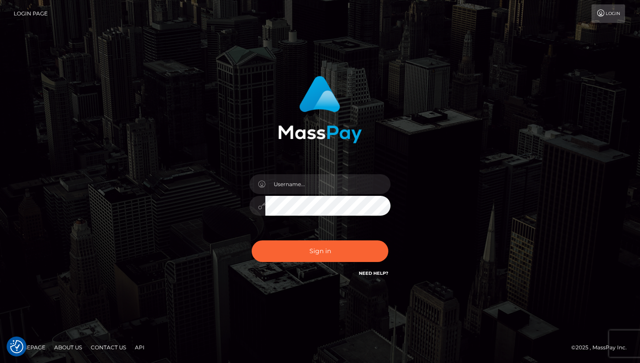 This screenshot has width=640, height=363. Describe the element at coordinates (602, 347) in the screenshot. I see `div: © 2025 , MassPay Inc.` at that location.